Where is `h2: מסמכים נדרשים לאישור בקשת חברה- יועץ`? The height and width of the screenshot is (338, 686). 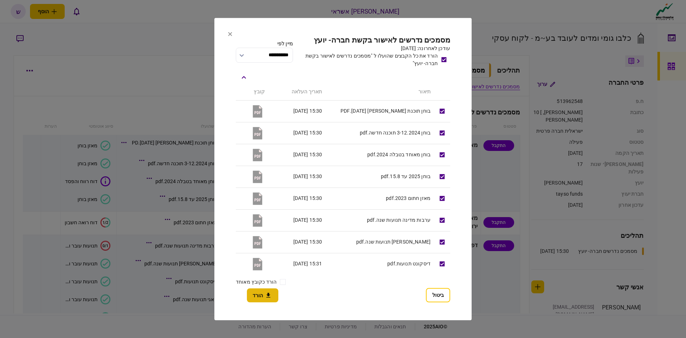 h2: מסמכים נדרשים לאישור בקשת חברה- יועץ is located at coordinates (373, 40).